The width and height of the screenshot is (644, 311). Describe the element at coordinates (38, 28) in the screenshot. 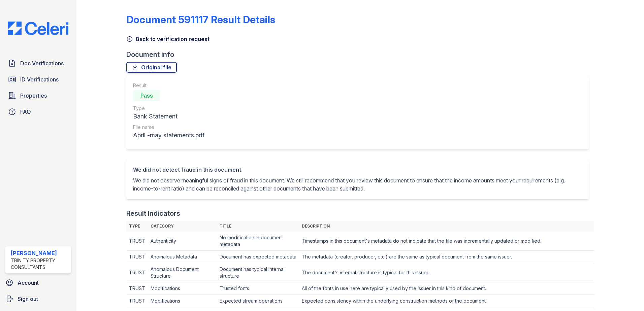

I see `img: CE_Logo_Blue-a8612792a0a2168367f1c8372b55b34899dd931a85d93a1a3d3e32e68fde9ad4.png` at that location.